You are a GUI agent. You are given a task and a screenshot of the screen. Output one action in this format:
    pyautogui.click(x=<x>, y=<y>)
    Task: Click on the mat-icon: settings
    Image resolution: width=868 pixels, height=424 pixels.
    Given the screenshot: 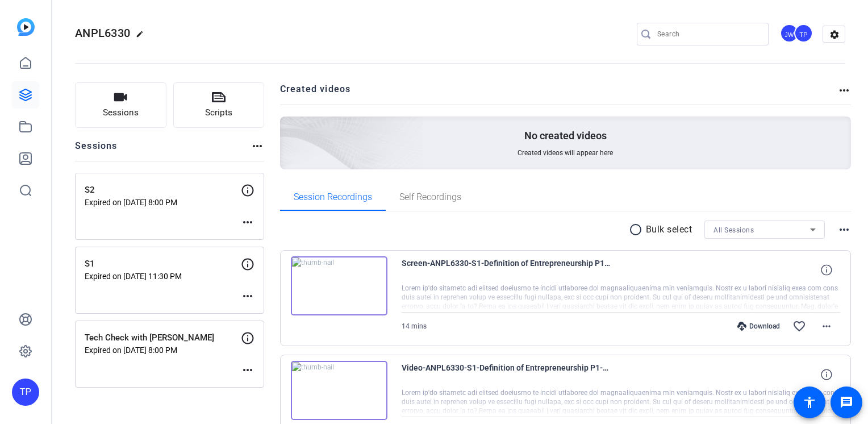 What is the action you would take?
    pyautogui.click(x=834, y=35)
    